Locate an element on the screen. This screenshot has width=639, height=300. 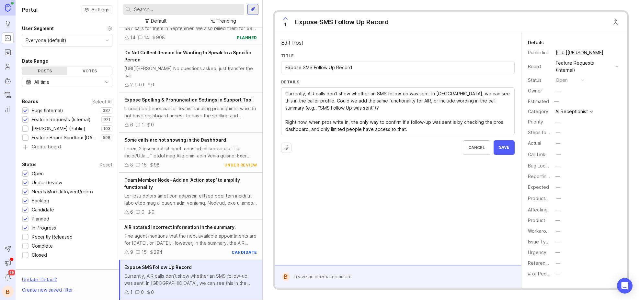
div: Complete is located at coordinates (42, 246).